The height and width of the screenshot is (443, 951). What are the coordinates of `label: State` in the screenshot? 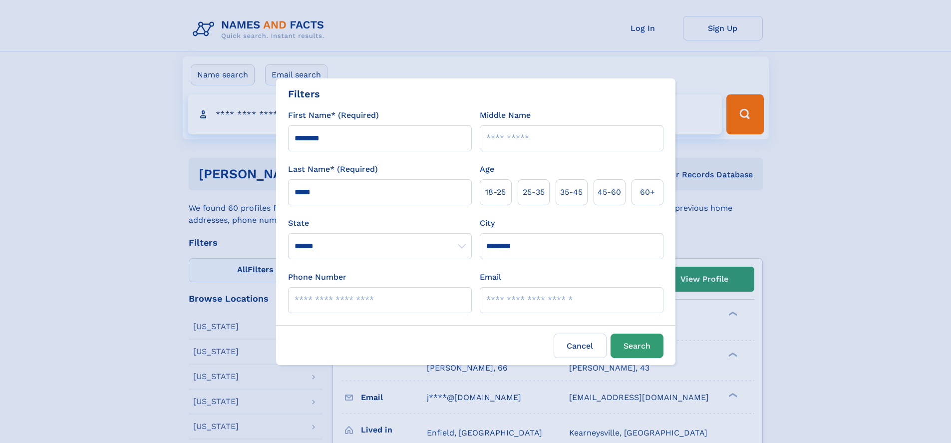 It's located at (380, 223).